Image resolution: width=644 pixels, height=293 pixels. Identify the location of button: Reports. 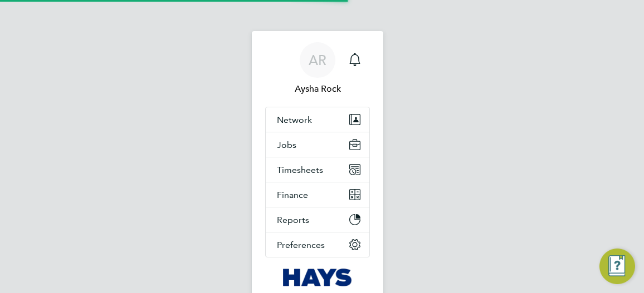
(318, 220).